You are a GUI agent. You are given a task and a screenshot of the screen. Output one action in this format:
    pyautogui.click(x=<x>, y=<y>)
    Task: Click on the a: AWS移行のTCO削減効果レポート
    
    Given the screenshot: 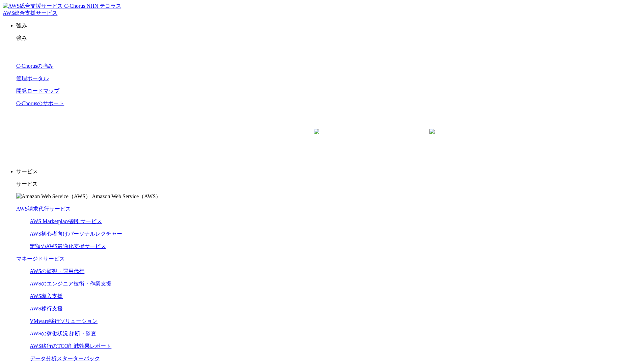 What is the action you would take?
    pyautogui.click(x=70, y=346)
    